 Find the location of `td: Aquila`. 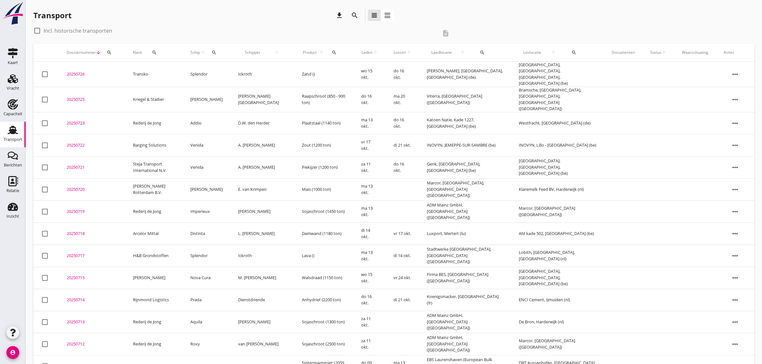

td: Aquila is located at coordinates (206, 322).